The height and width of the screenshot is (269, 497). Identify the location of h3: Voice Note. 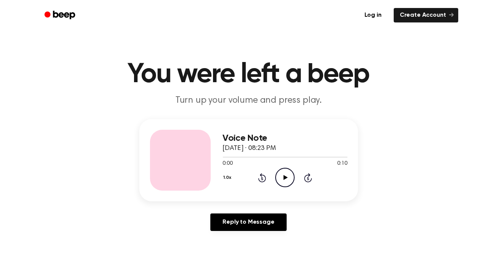
(285, 138).